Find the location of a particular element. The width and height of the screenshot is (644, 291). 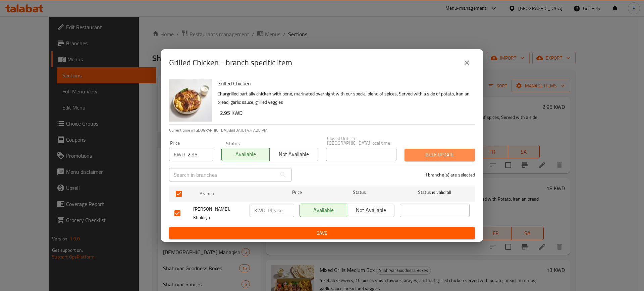

h6: 2.95 KWD is located at coordinates (345, 113).